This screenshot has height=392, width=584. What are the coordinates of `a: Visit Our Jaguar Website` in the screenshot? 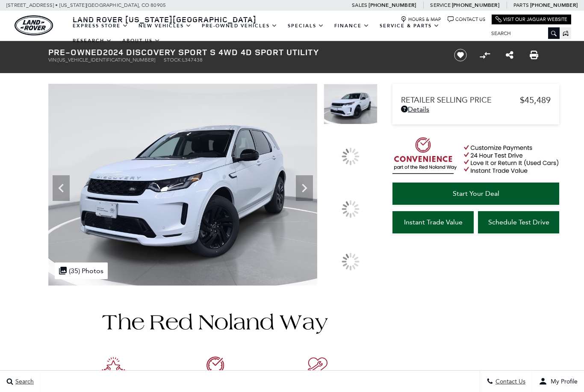 It's located at (531, 19).